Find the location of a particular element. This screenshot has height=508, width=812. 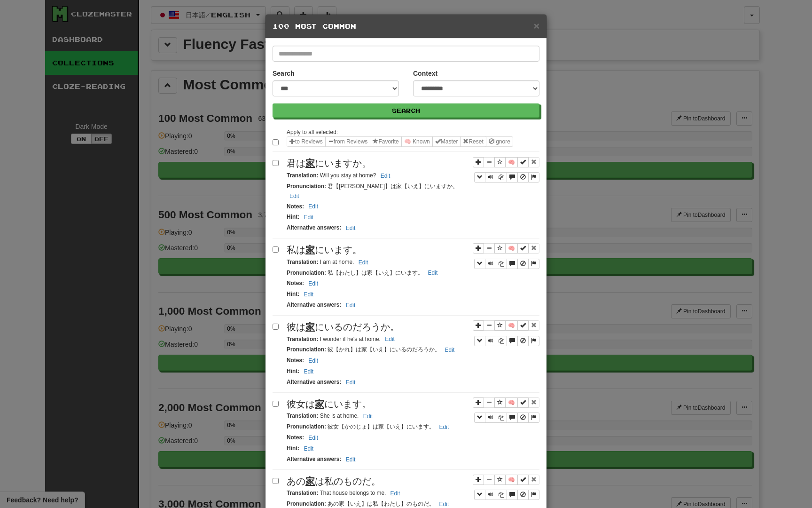

small: 彼【かれ】は家【いえ】にいるのだろうか。 is located at coordinates (372, 349).